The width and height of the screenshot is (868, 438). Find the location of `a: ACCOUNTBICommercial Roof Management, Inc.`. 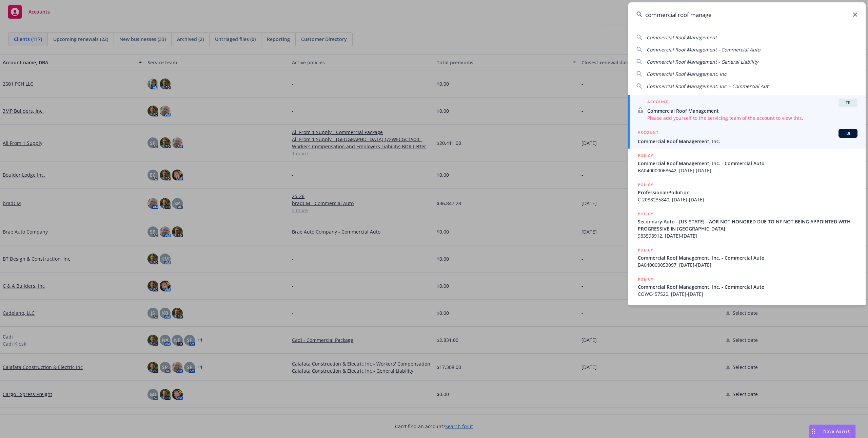

a: ACCOUNTBICommercial Roof Management, Inc. is located at coordinates (747, 137).